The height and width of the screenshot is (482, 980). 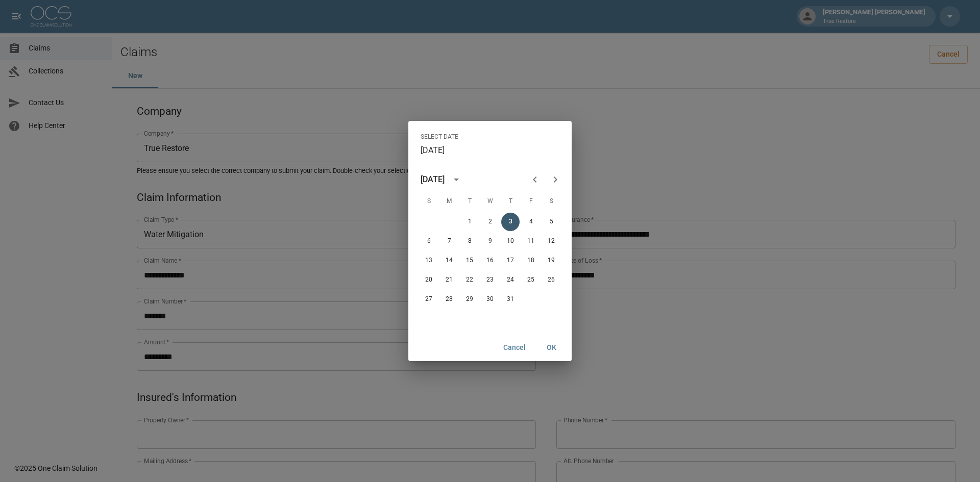 What do you see at coordinates (490, 201) in the screenshot?
I see `span: Wednesday` at bounding box center [490, 201].